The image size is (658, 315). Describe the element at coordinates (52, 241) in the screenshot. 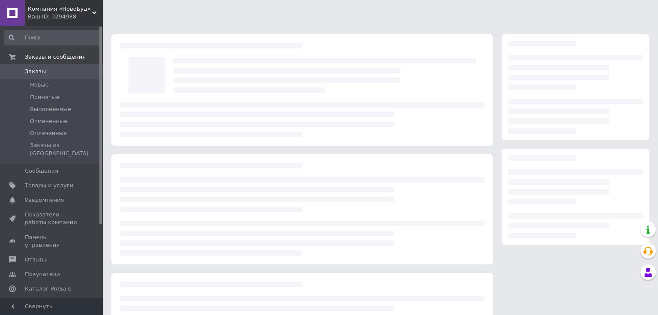

I see `span: Панель управления` at that location.